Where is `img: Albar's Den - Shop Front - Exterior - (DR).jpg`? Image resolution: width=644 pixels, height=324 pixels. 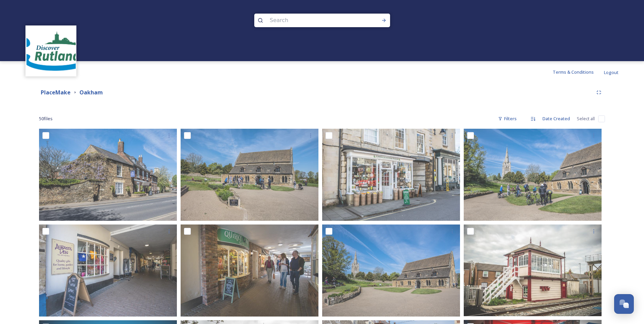
img: Albar's Den - Shop Front - Exterior - (DR).jpg is located at coordinates (108, 270).